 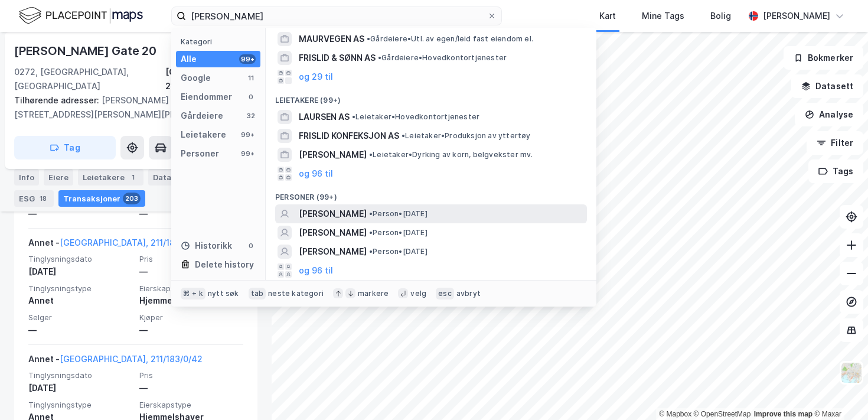 I want to click on input: Søk på adresse, matrikkel, gårdeiere, leietakere eller personer, so click(x=337, y=16).